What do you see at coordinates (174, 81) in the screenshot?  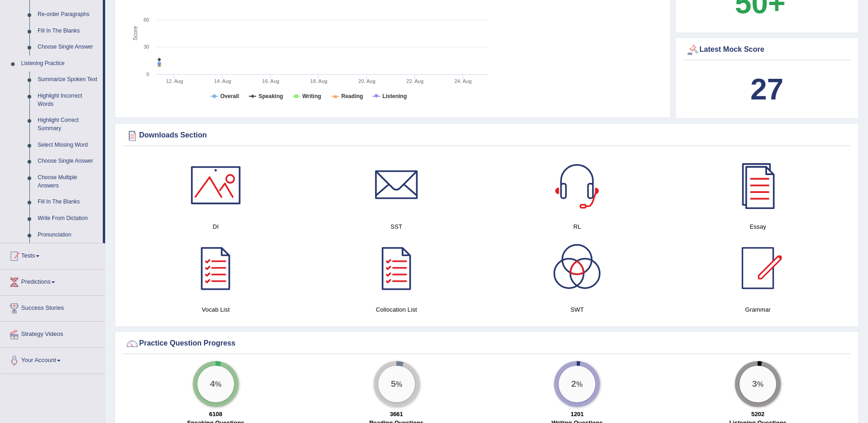 I see `tspan: 12. Aug` at bounding box center [174, 81].